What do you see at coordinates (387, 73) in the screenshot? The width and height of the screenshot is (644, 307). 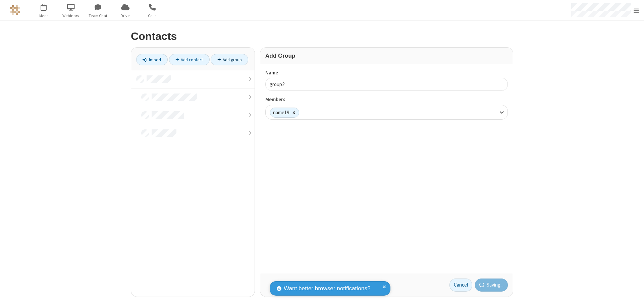 I see `label: Name` at bounding box center [387, 73].